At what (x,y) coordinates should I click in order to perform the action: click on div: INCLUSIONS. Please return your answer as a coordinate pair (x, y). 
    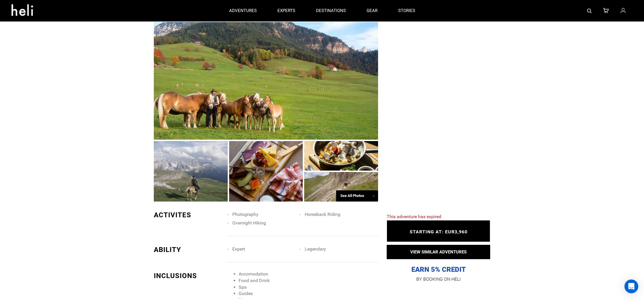
    Looking at the image, I should click on (188, 276).